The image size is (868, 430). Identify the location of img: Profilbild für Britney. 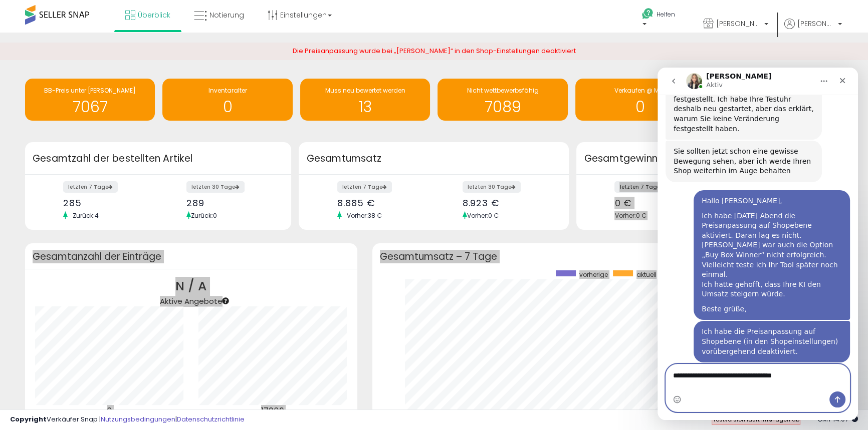
(37, 14).